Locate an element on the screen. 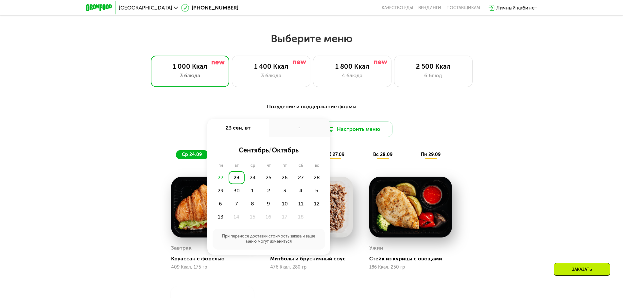  button: Настроить меню is located at coordinates (354, 129).